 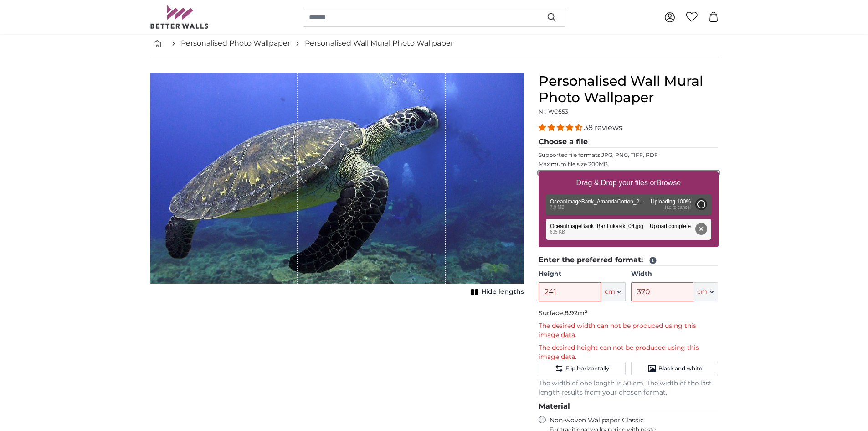 What do you see at coordinates (628, 353) in the screenshot?
I see `p: The desired height can not be produced using this image data.` at bounding box center [628, 353].